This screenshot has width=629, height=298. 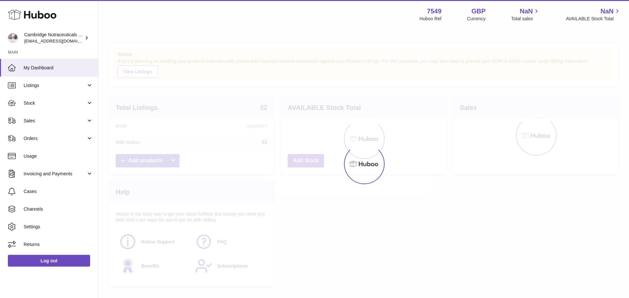 What do you see at coordinates (476, 19) in the screenshot?
I see `div: Currency` at bounding box center [476, 19].